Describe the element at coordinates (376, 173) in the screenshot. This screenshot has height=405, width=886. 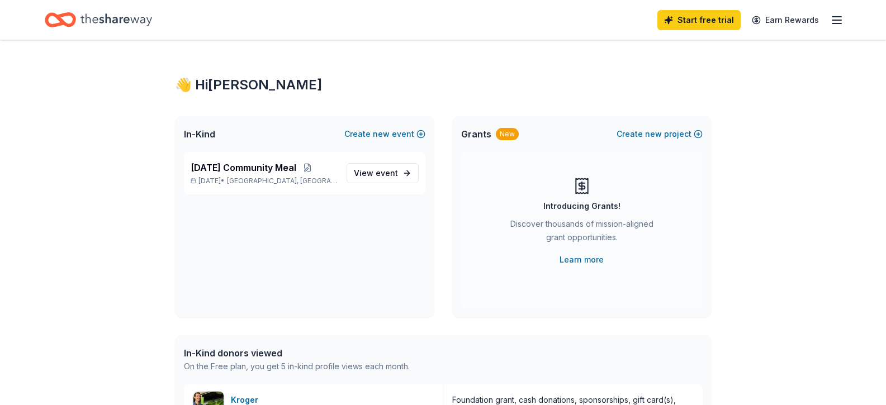
I see `span: View` at that location.